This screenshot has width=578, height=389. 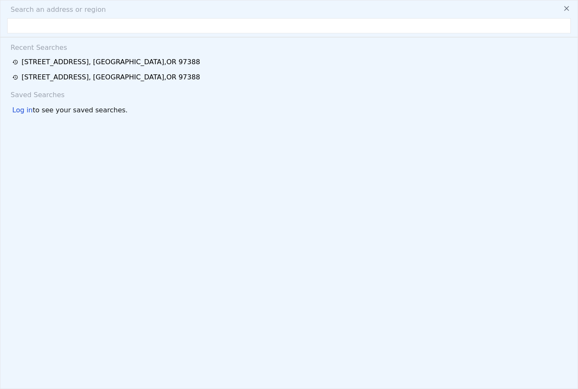 I want to click on span: to see your saved searches., so click(x=80, y=110).